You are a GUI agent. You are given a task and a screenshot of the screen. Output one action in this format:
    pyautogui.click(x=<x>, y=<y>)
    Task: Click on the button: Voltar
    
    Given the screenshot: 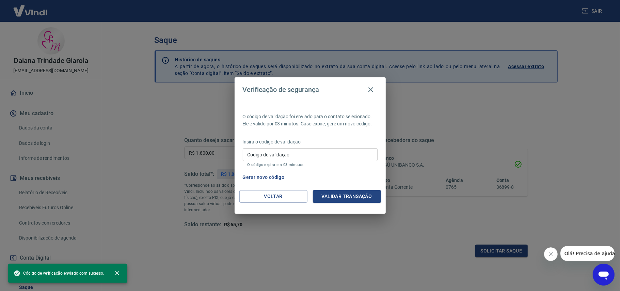 What is the action you would take?
    pyautogui.click(x=273, y=196)
    